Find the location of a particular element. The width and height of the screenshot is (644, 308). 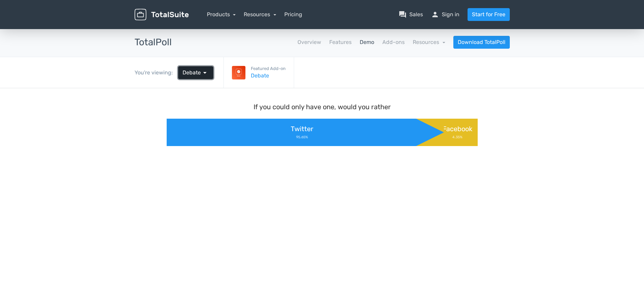

span: Debate is located at coordinates (192, 72).